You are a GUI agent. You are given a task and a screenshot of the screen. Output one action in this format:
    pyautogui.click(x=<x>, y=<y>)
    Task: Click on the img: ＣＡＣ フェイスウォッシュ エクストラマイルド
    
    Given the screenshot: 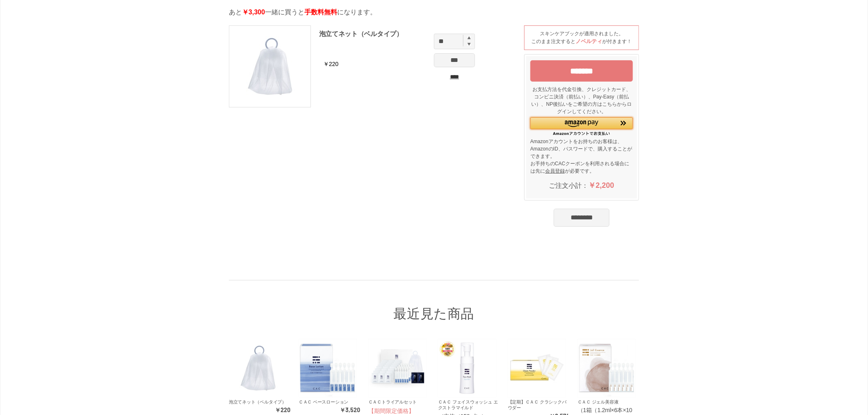 What is the action you would take?
    pyautogui.click(x=467, y=369)
    